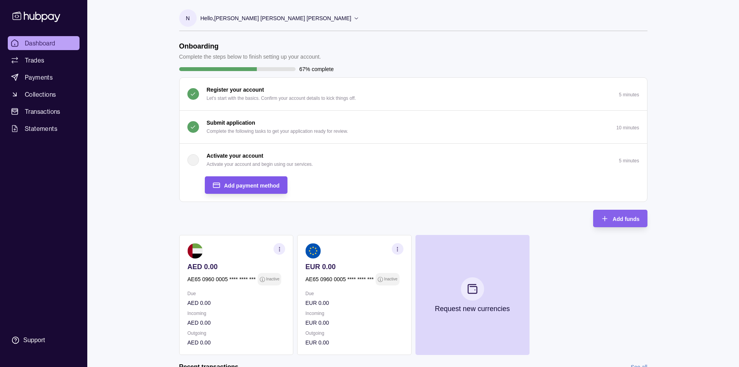 Image resolution: width=739 pixels, height=367 pixels. What do you see at coordinates (195, 251) in the screenshot?
I see `img: ae` at bounding box center [195, 251].